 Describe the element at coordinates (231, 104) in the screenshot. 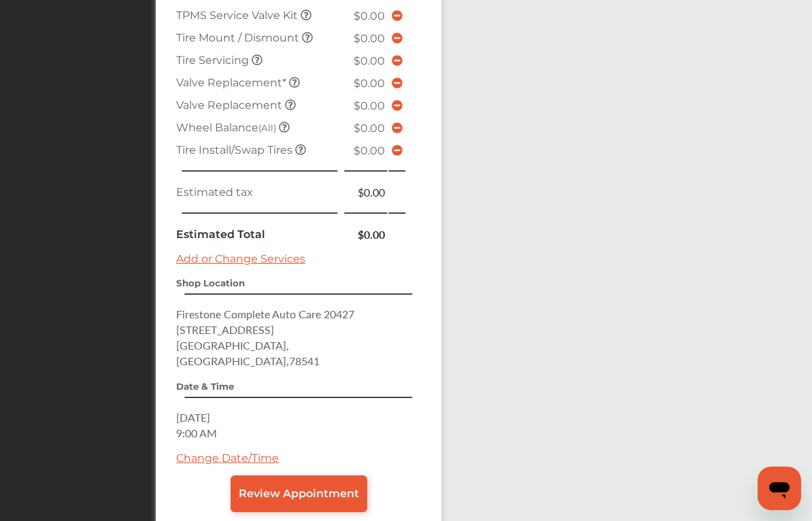

I see `span: Valve Replacement` at that location.